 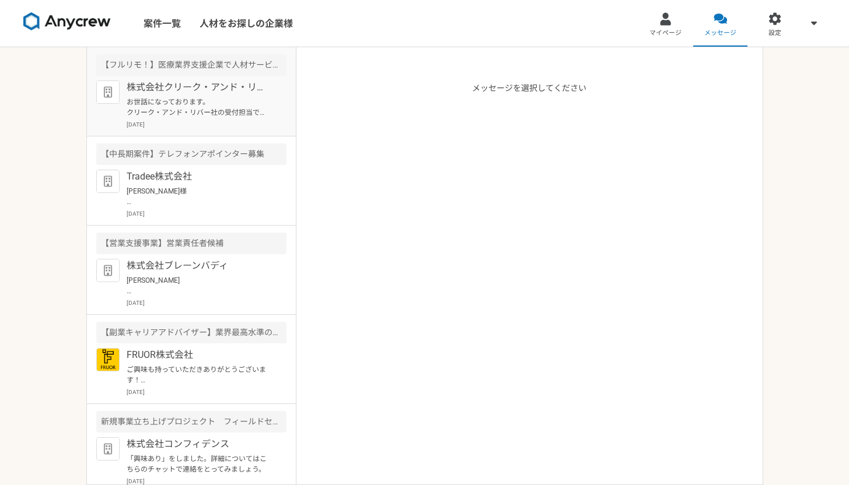 What do you see at coordinates (191, 422) in the screenshot?
I see `div: 新規事業立ち上げプロジェクト フィールドセールス` at bounding box center [191, 422].